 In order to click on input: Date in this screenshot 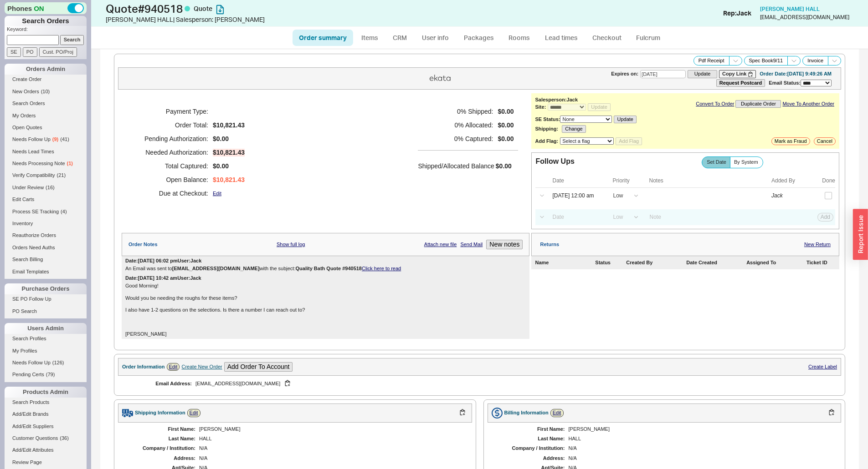, I will do `click(576, 196)`.